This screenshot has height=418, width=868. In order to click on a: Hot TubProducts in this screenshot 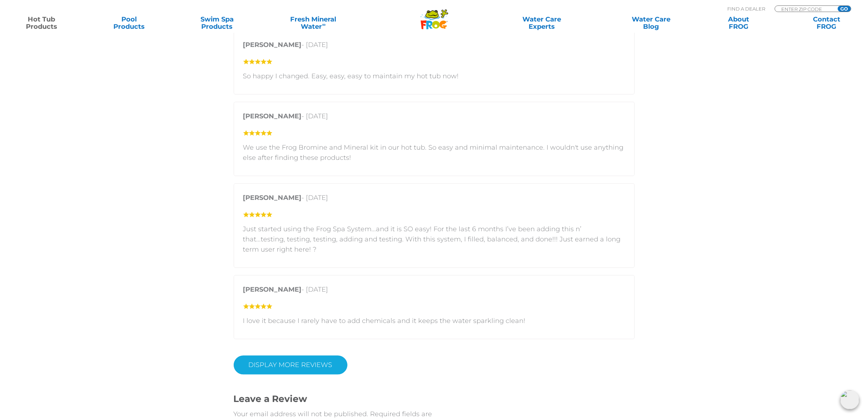, I will do `click(41, 23)`.